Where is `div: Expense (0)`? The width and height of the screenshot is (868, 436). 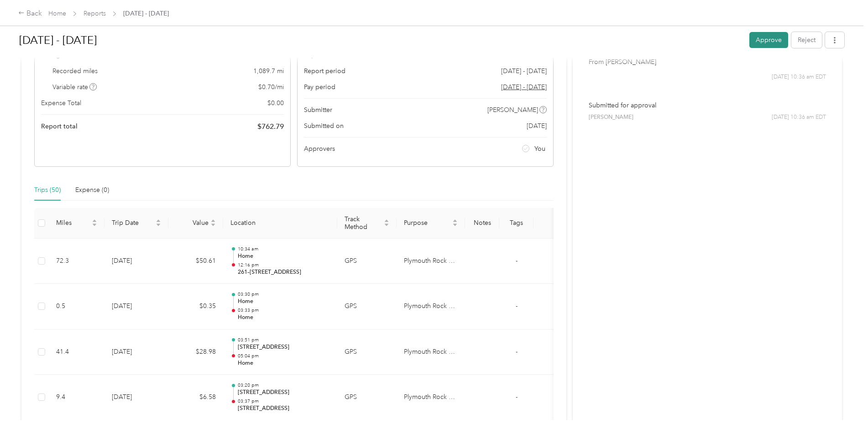 div: Expense (0) is located at coordinates (92, 190).